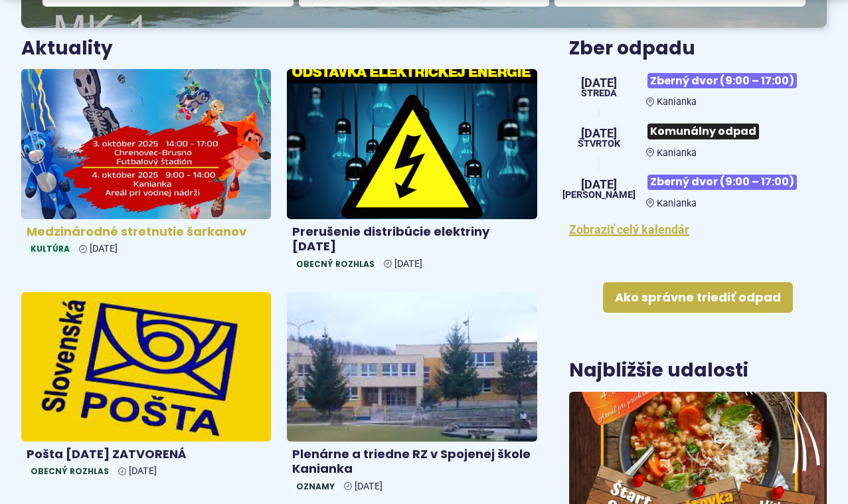 The height and width of the screenshot is (504, 848). What do you see at coordinates (599, 144) in the screenshot?
I see `span: štvrtok` at bounding box center [599, 144].